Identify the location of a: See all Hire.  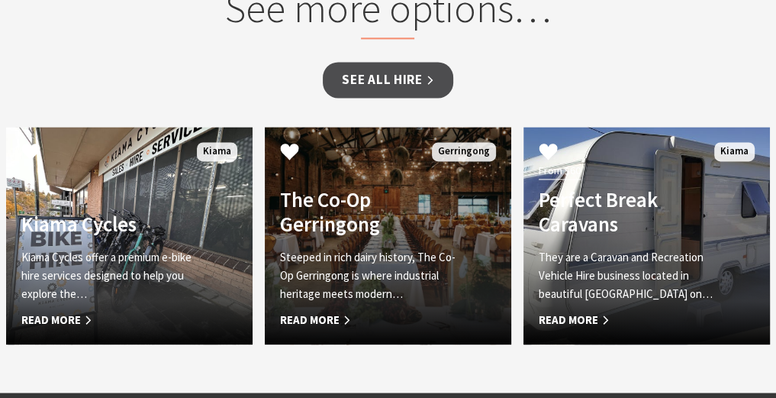
(388, 79).